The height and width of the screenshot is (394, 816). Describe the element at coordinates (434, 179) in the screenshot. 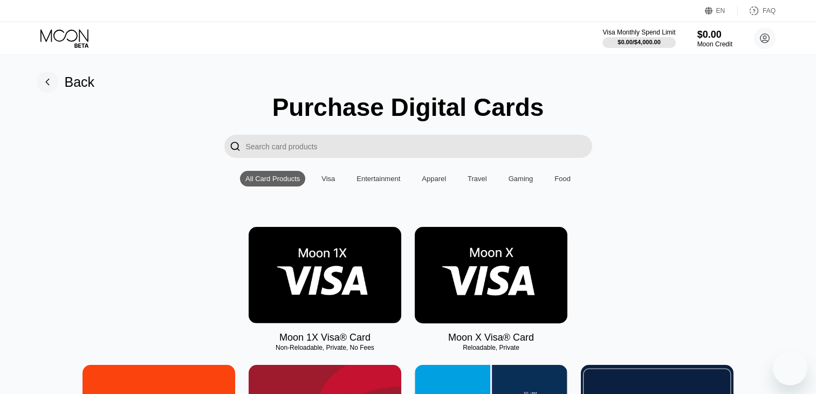

I see `div: Apparel` at that location.